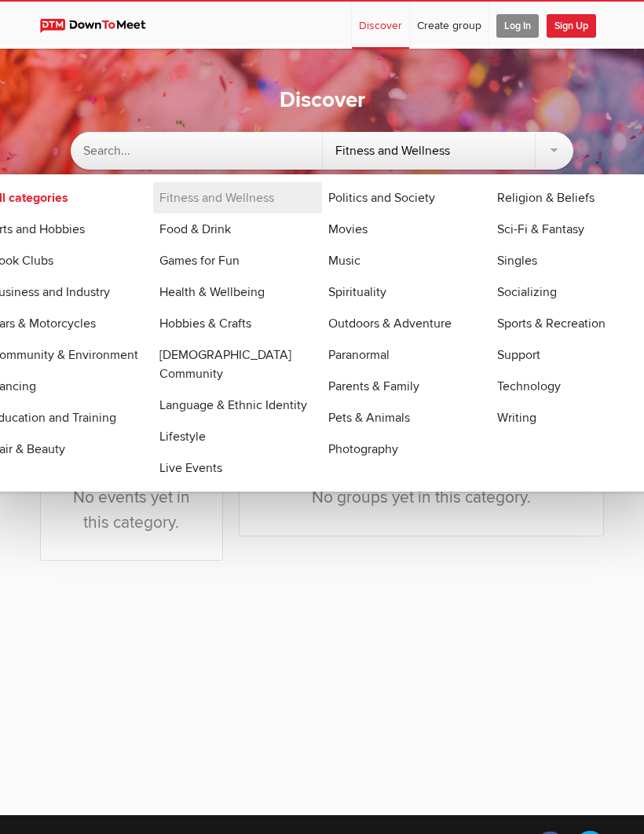 The height and width of the screenshot is (834, 644). I want to click on a: Health & Wellbeing, so click(237, 292).